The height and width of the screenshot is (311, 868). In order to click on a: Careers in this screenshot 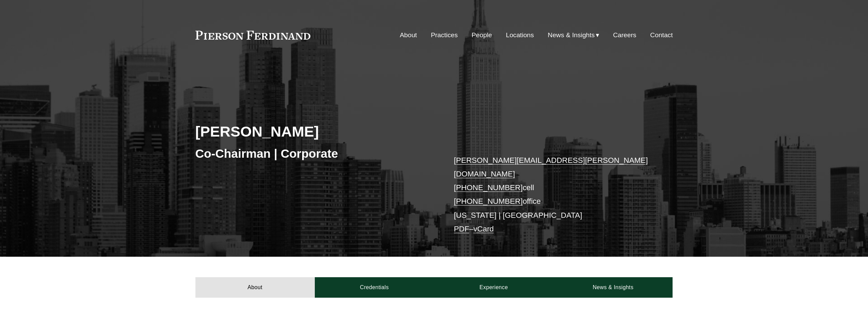, I will do `click(624, 35)`.